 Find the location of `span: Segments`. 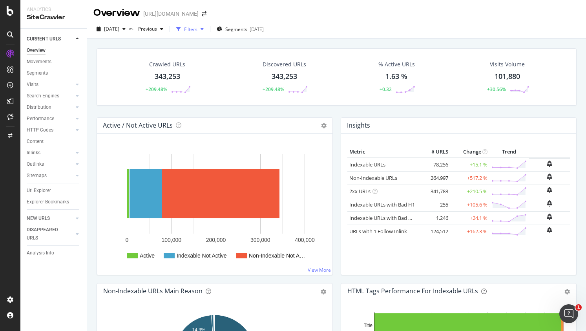

span: Segments is located at coordinates (236, 29).